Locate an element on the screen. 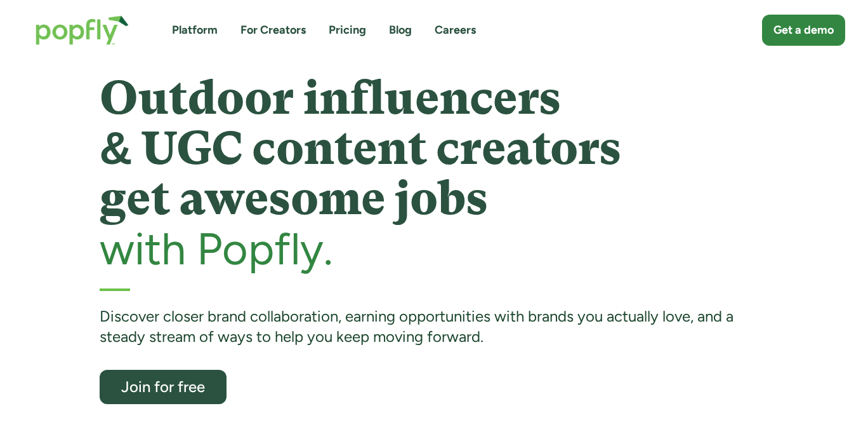  h1: Outdoor influencers & UGC content creators get awesome jobs is located at coordinates (434, 149).